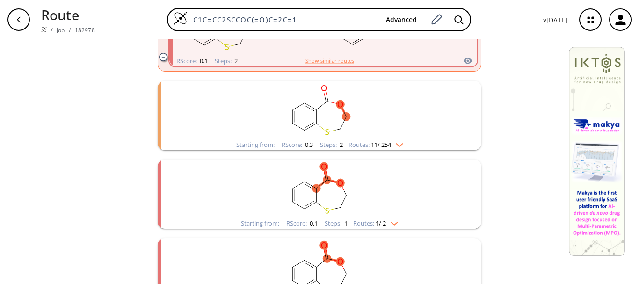 The width and height of the screenshot is (639, 284). I want to click on input: Enter SMILES, so click(283, 20).